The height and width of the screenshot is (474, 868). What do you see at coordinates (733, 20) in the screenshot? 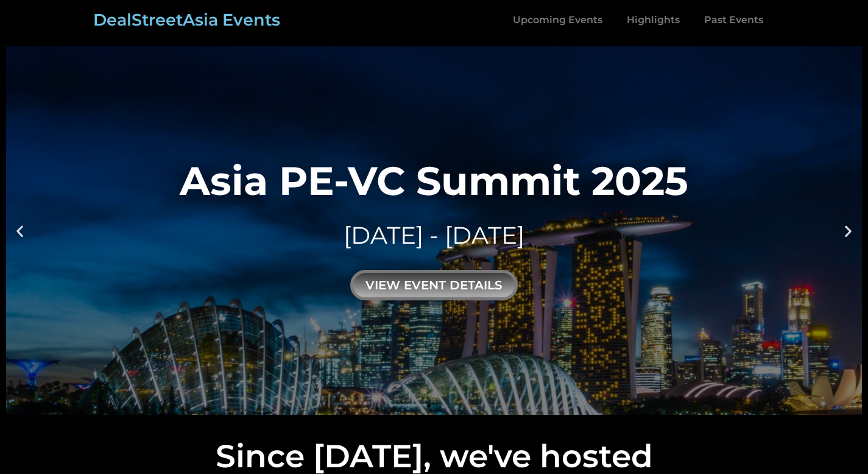
I see `a: Past Events` at bounding box center [733, 20].